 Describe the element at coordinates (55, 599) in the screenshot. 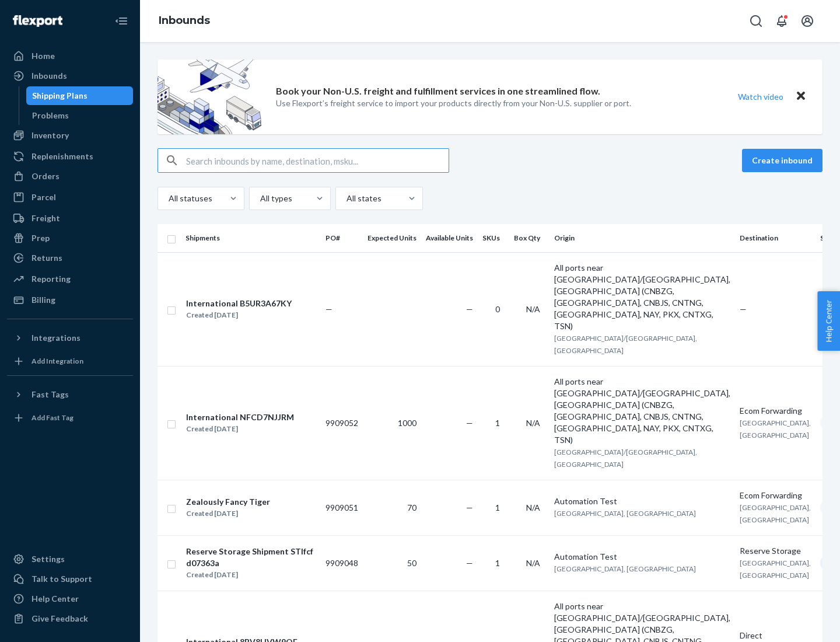

I see `div: Help Center` at that location.